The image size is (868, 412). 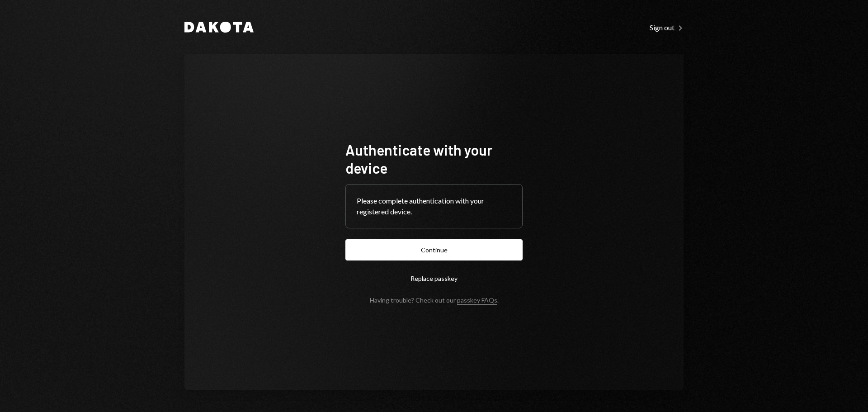 What do you see at coordinates (434, 278) in the screenshot?
I see `button: Replace passkey` at bounding box center [434, 278].